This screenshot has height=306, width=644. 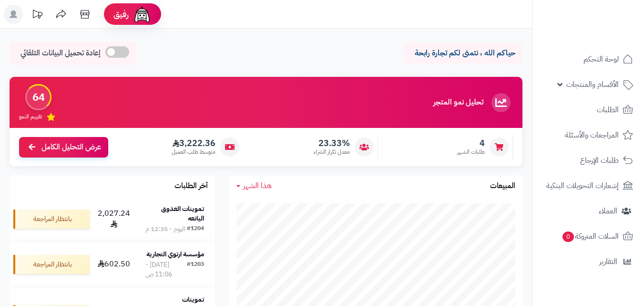 What do you see at coordinates (471, 143) in the screenshot?
I see `span: 4` at bounding box center [471, 143].